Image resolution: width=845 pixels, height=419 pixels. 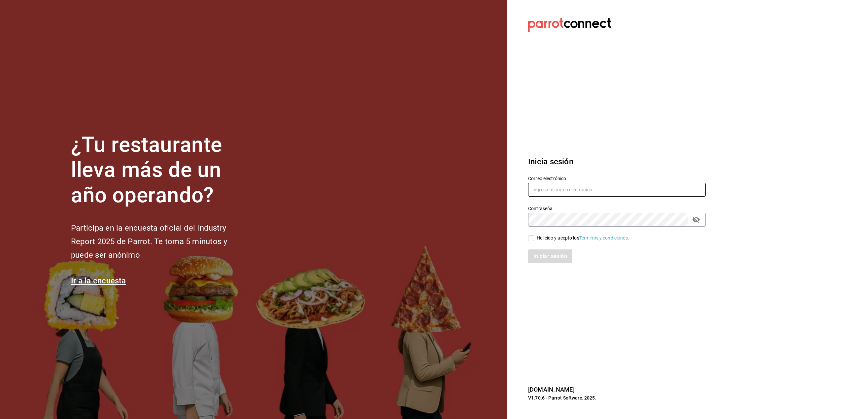 I want to click on button: passwordField, so click(x=696, y=220).